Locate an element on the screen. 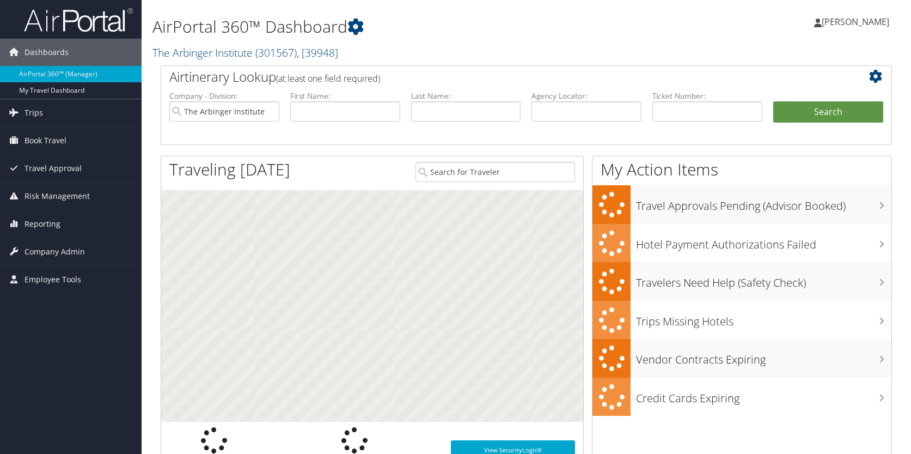  label: First Name: is located at coordinates (345, 96).